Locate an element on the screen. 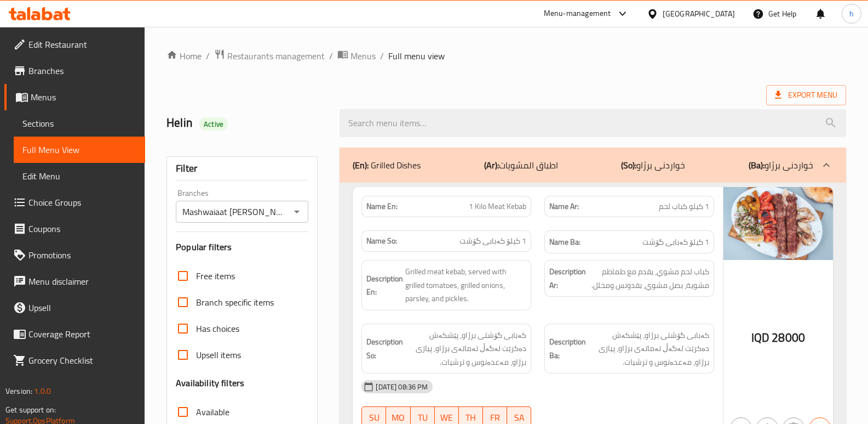 The height and width of the screenshot is (424, 868). span: 1.0.0 is located at coordinates (42, 391).